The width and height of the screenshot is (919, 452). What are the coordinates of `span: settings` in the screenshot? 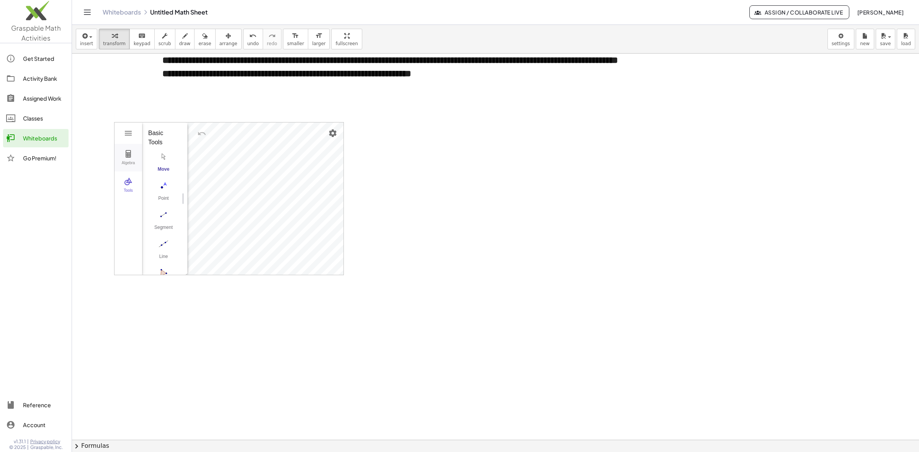 It's located at (841, 44).